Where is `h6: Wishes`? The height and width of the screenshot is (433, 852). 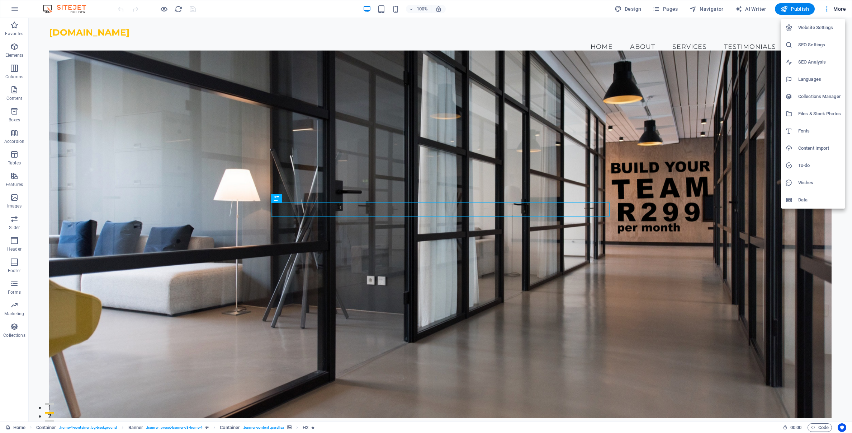 h6: Wishes is located at coordinates (820, 183).